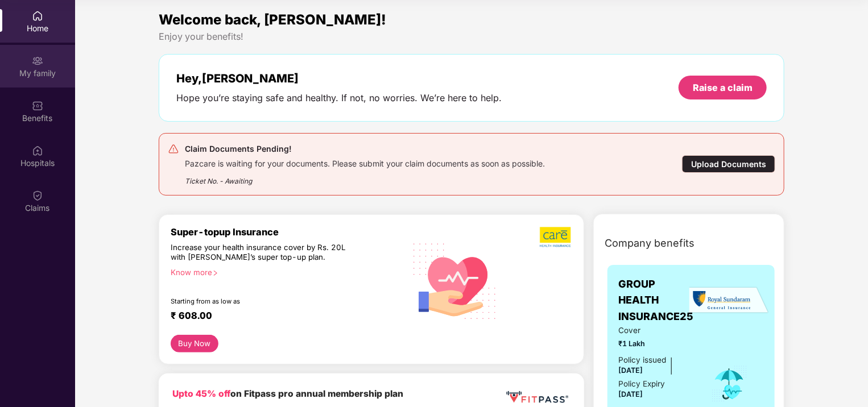  What do you see at coordinates (657, 330) in the screenshot?
I see `span: Cover` at bounding box center [657, 330].